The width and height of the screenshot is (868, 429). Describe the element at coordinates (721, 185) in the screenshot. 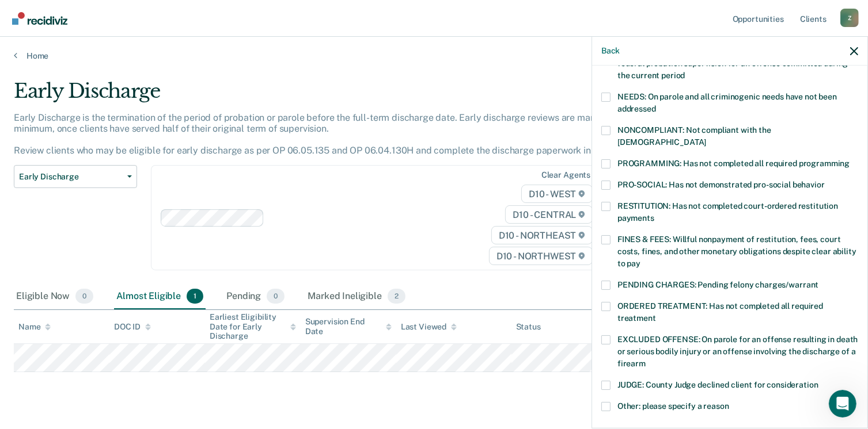

I see `span: PRO-SOCIAL: Has not demonstrated pro-social behavior` at that location.